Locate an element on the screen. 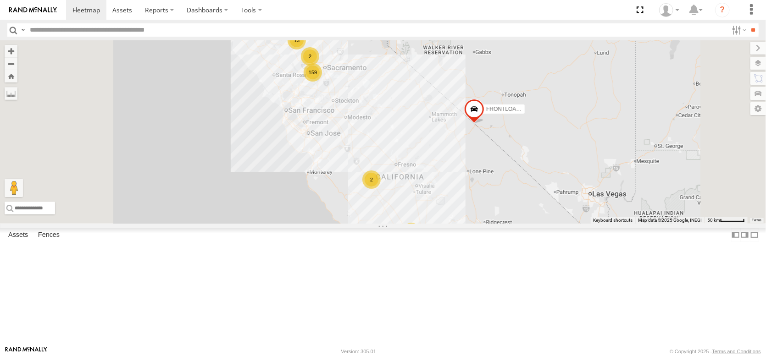 The image size is (766, 356). span: Map data ©2025 Google, INEGI is located at coordinates (669, 220).